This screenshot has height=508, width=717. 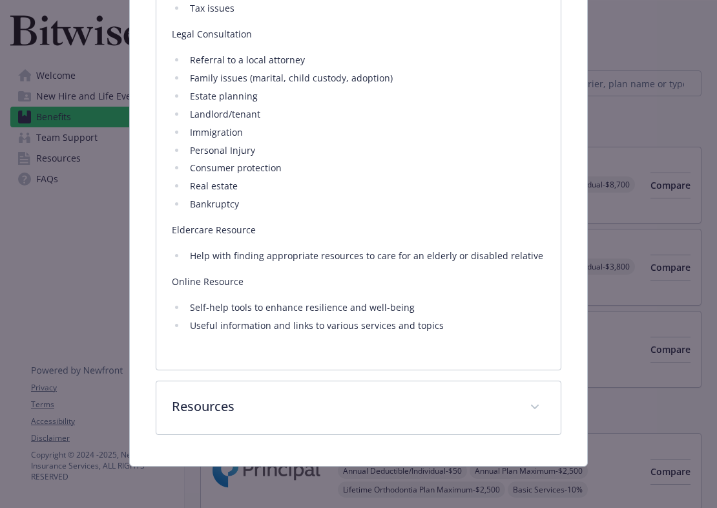 I want to click on li: Estate planning, so click(x=366, y=96).